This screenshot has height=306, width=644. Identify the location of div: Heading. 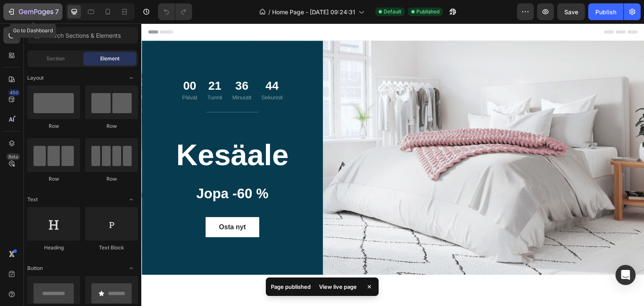
(54, 248).